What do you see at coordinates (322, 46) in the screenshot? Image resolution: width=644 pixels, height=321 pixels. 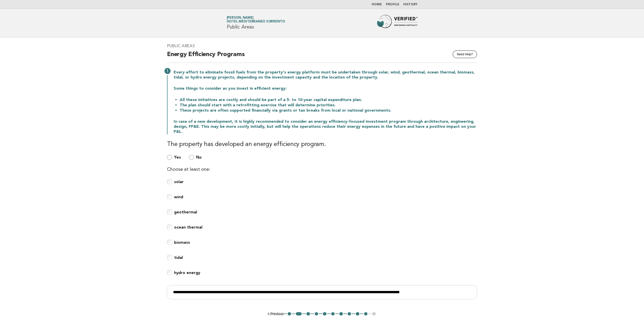 I see `h3: Public Areas` at bounding box center [322, 46].